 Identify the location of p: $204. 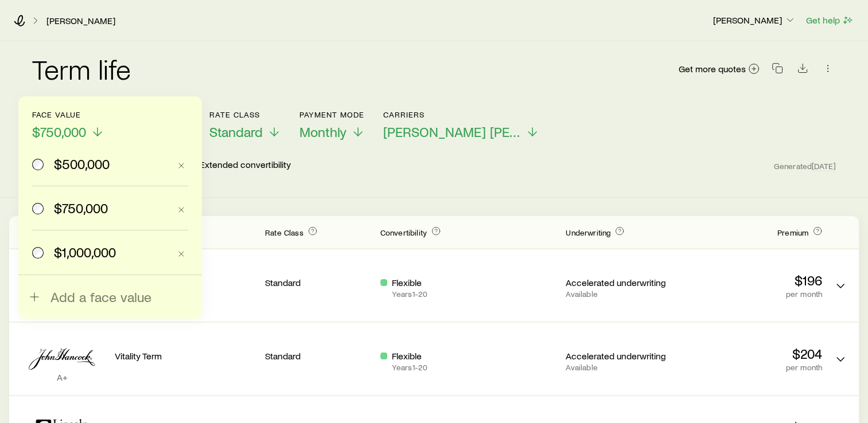
(752, 353).